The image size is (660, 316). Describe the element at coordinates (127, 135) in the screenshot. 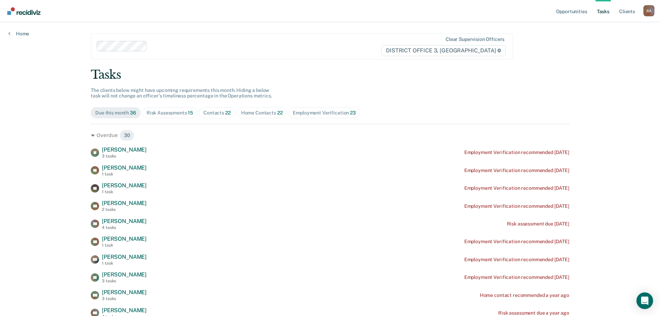

I see `span: 30` at that location.